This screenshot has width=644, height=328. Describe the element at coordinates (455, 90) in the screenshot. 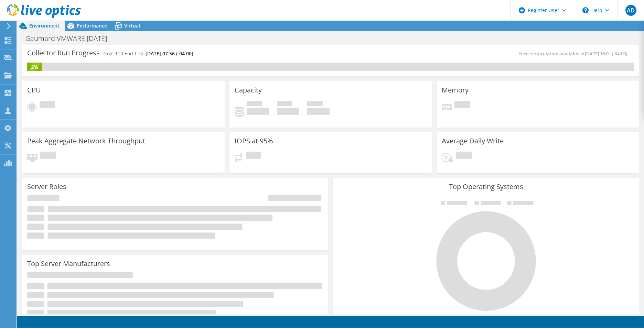

I see `h3: Memory` at that location.